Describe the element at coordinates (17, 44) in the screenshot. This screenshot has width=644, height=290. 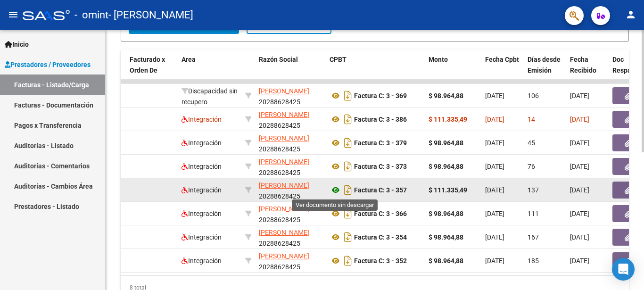
I see `span: Inicio` at that location.